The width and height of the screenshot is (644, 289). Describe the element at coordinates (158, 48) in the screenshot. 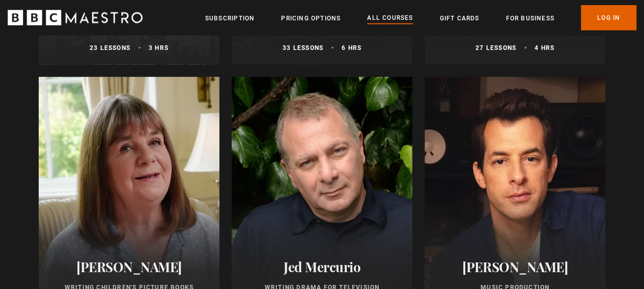

I see `p: 3 hrs` at that location.